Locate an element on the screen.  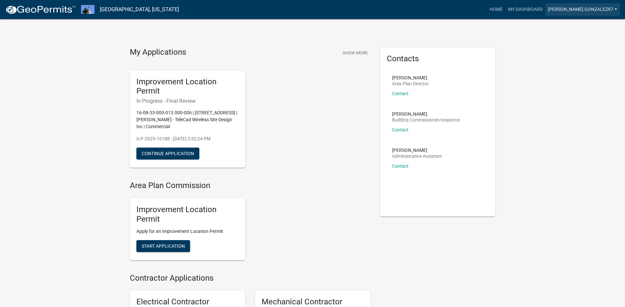
p: Apply for an Improvement Location Permit is located at coordinates (187, 231).